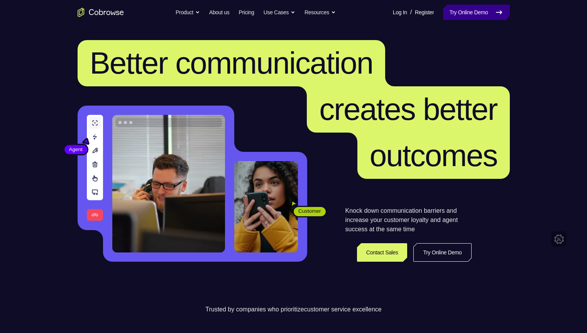 This screenshot has height=333, width=587. Describe the element at coordinates (408, 220) in the screenshot. I see `p: Knock down communication barriers and increase your customer loyalty and agent success at the sam...` at that location.